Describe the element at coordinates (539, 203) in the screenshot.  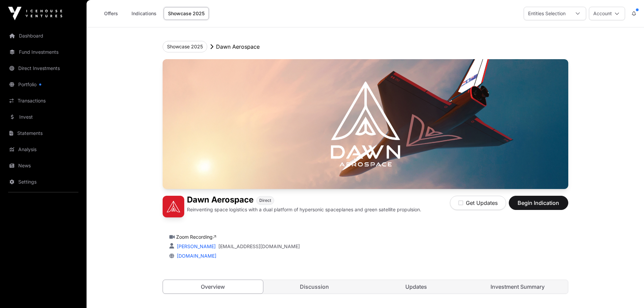
I see `button: Begin Indication` at that location.